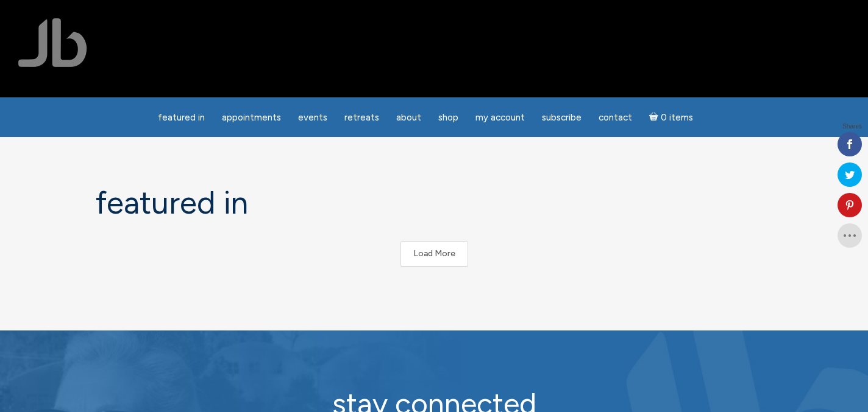 The height and width of the screenshot is (412, 868). What do you see at coordinates (434, 203) in the screenshot?
I see `h1: featured in` at bounding box center [434, 203].